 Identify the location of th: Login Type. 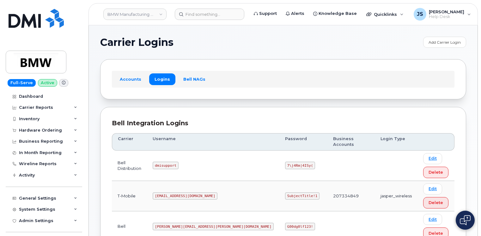
(396, 142).